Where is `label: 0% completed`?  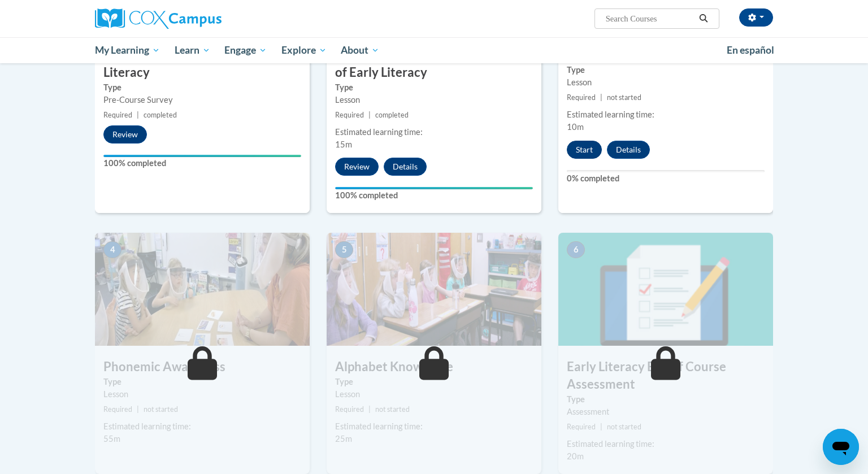
label: 0% completed is located at coordinates (665, 179).